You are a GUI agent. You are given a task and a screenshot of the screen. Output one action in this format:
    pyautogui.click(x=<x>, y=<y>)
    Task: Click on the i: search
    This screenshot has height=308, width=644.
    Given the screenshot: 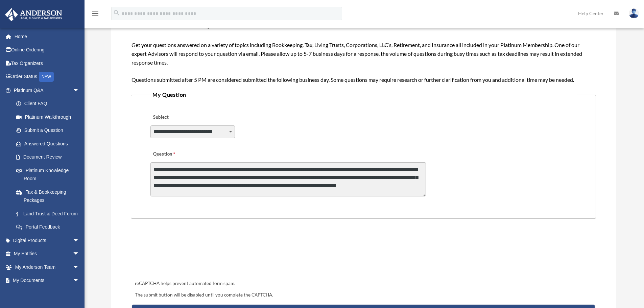 What is the action you would take?
    pyautogui.click(x=116, y=13)
    